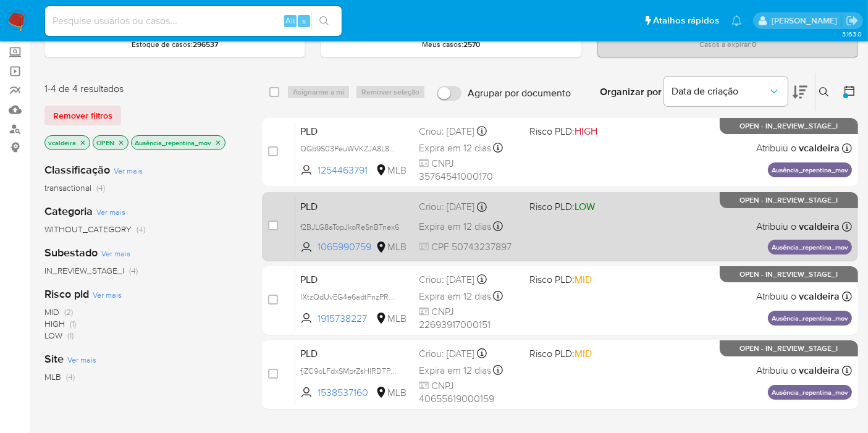  What do you see at coordinates (852, 21) in the screenshot?
I see `a: Sair` at bounding box center [852, 21].